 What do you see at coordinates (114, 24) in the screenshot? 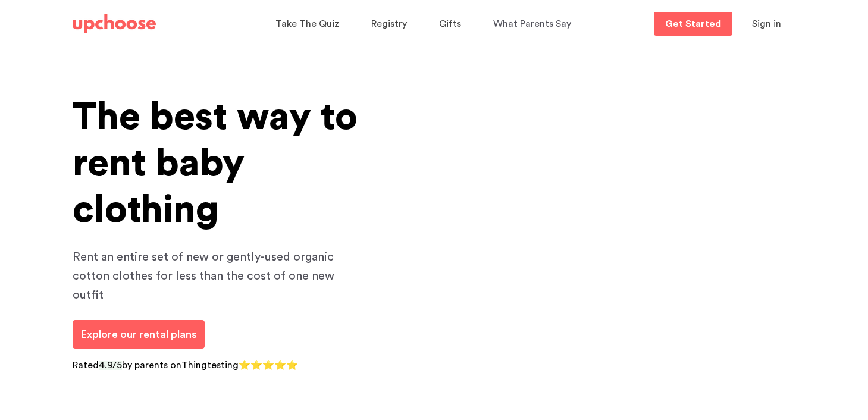
I see `img: UpChoose` at bounding box center [114, 24].